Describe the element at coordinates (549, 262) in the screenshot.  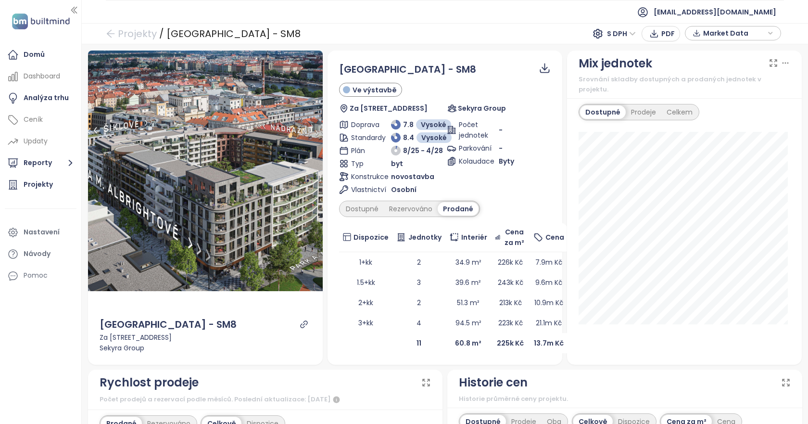
I see `span: 7.9m Kč` at that location.